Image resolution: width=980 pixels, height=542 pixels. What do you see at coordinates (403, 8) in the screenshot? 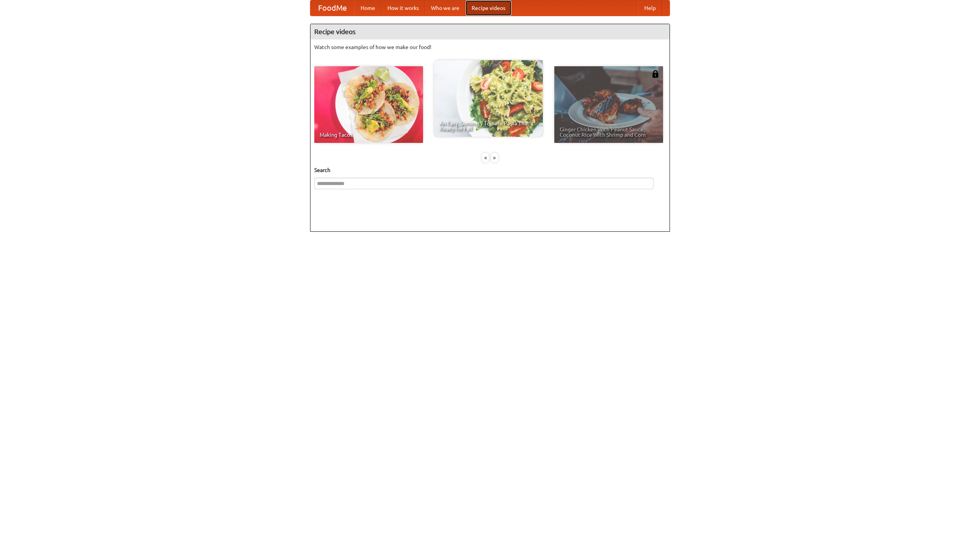
I see `a: How it works` at bounding box center [403, 8].